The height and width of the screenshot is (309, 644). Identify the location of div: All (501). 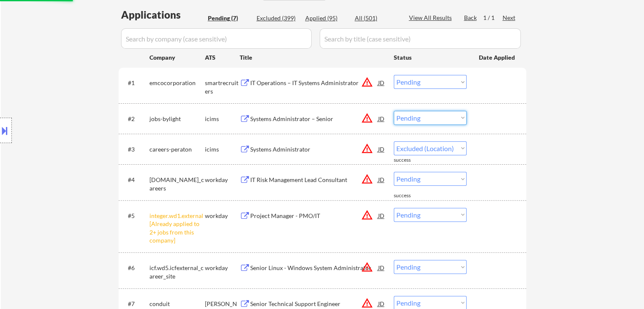
(377, 18).